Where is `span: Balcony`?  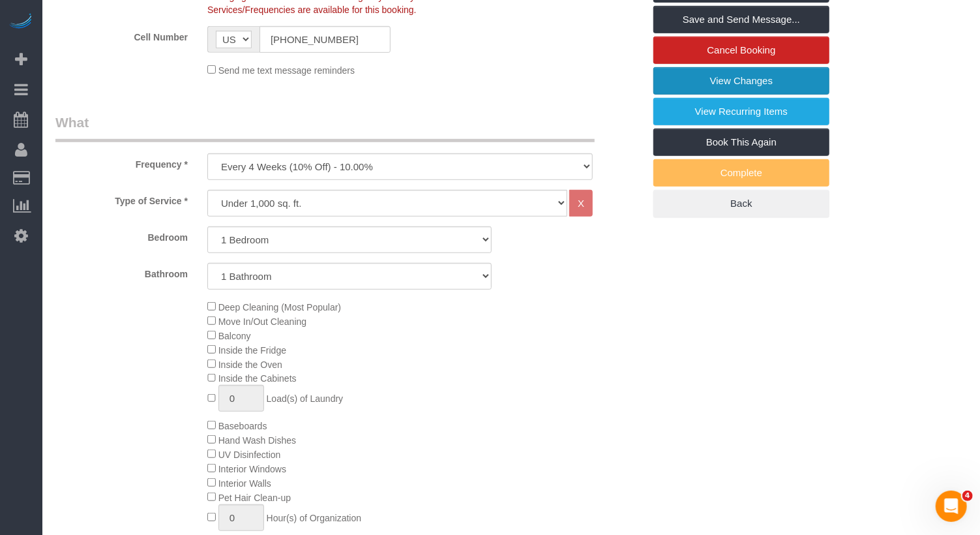 span: Balcony is located at coordinates (235, 336).